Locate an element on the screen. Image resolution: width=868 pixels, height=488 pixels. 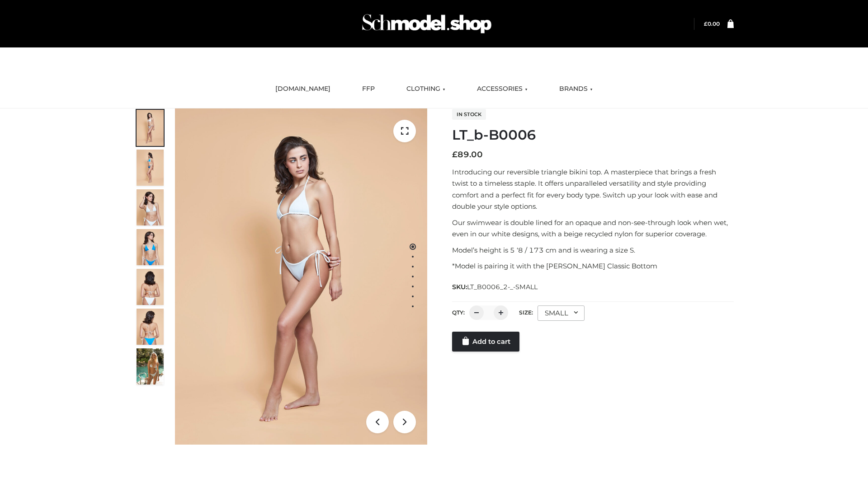
a: ACCESSORIES is located at coordinates (502, 89).